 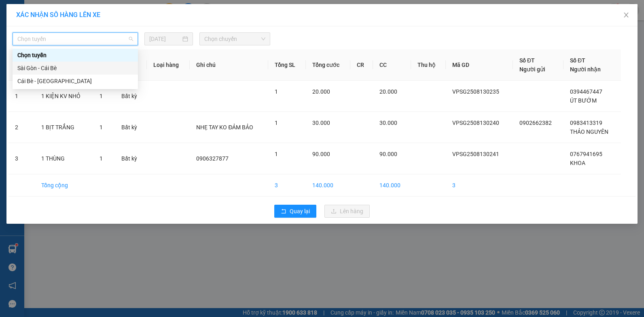 I want to click on span: 0906327877, so click(x=212, y=158).